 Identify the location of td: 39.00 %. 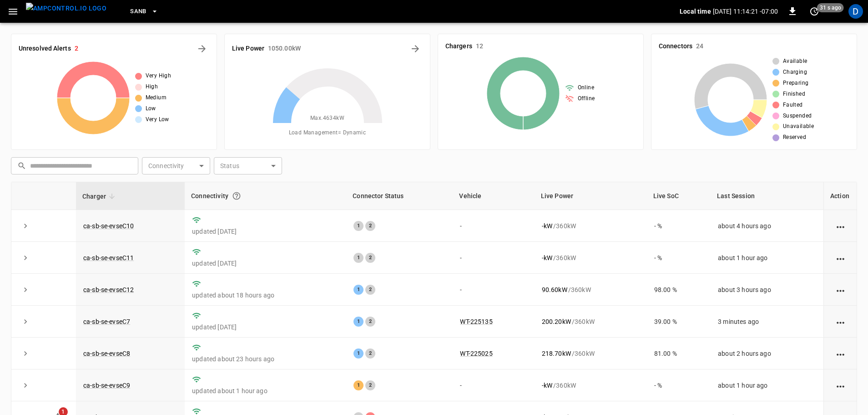
(679, 321).